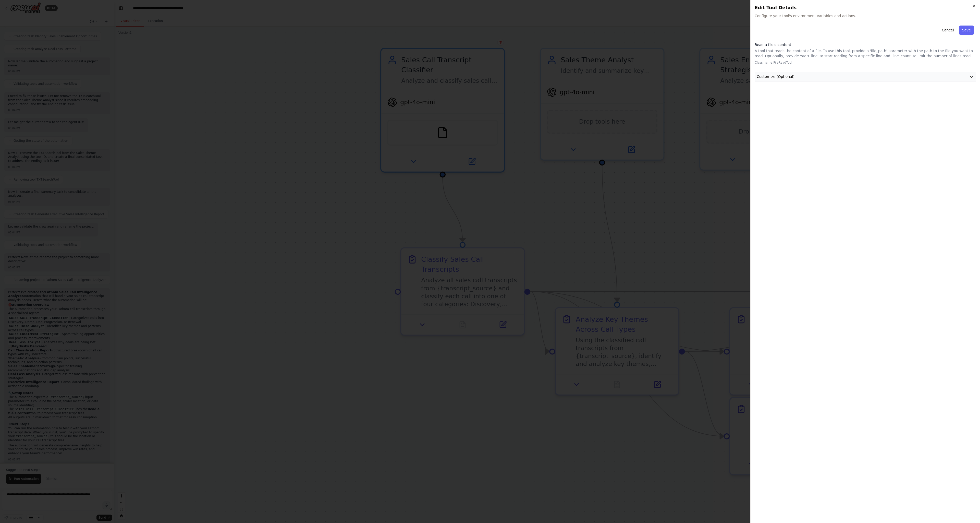 The image size is (980, 523). What do you see at coordinates (865, 53) in the screenshot?
I see `p: A tool that reads the content of a file. To use this tool, provide a 'file_path' parameter with t...` at bounding box center [865, 53].